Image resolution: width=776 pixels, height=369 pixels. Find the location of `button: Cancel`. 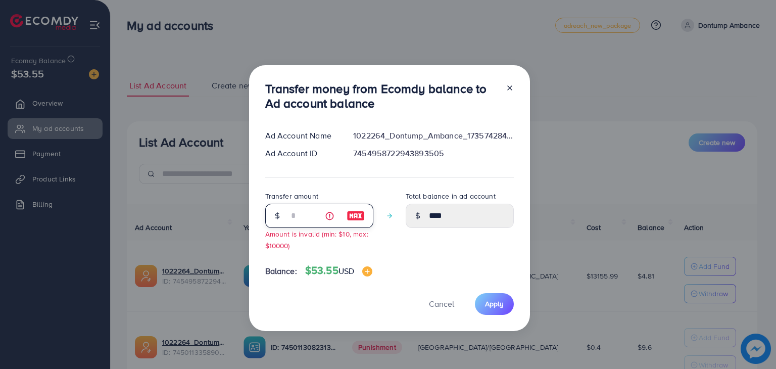

button: Cancel is located at coordinates (442, 304).